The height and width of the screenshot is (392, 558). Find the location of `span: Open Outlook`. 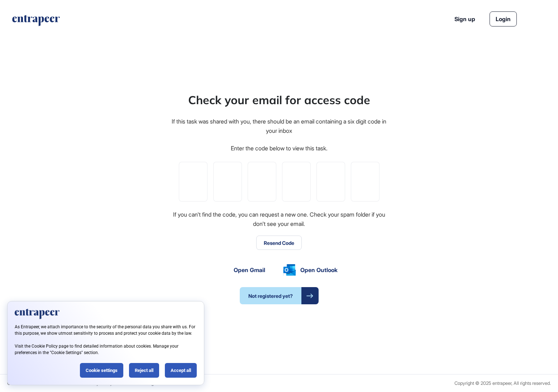

span: Open Outlook is located at coordinates (319, 270).